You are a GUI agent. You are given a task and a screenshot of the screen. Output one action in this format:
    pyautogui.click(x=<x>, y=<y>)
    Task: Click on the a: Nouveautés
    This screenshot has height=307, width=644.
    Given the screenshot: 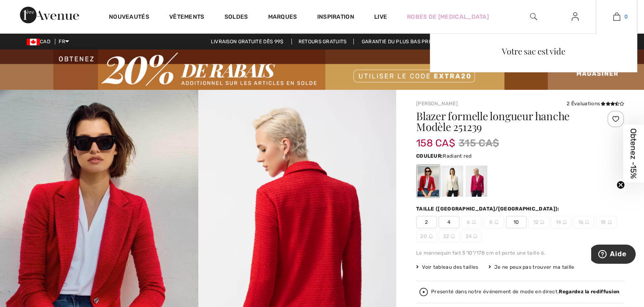 What is the action you would take?
    pyautogui.click(x=129, y=17)
    